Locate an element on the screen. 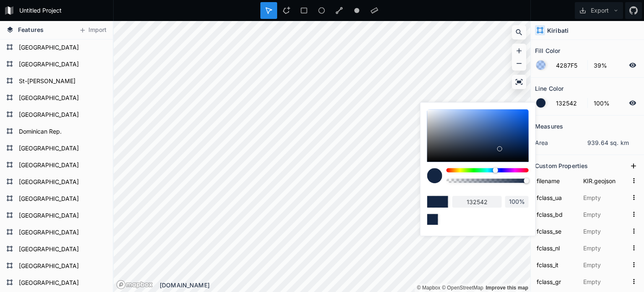 The image size is (644, 292). span: Features is located at coordinates (31, 29).